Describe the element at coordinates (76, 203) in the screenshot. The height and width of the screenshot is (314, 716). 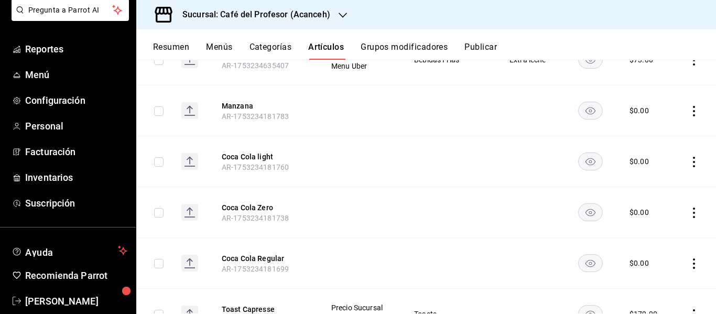
I see `span: Suscripción` at that location.